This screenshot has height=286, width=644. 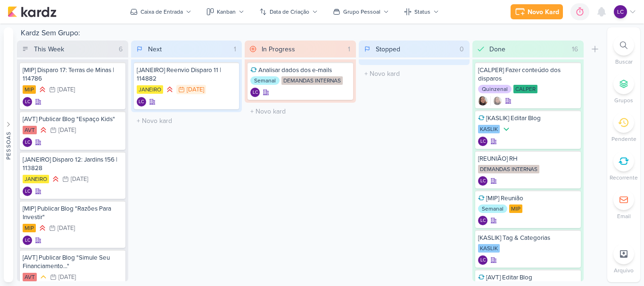 What do you see at coordinates (461, 49) in the screenshot?
I see `div: 0` at bounding box center [461, 49].